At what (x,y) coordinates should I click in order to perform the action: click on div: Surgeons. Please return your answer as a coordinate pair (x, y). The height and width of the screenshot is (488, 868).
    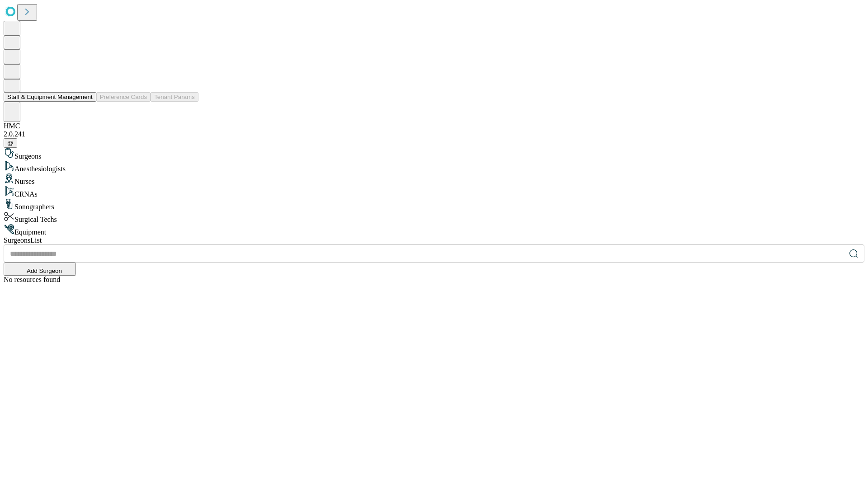
    Looking at the image, I should click on (434, 154).